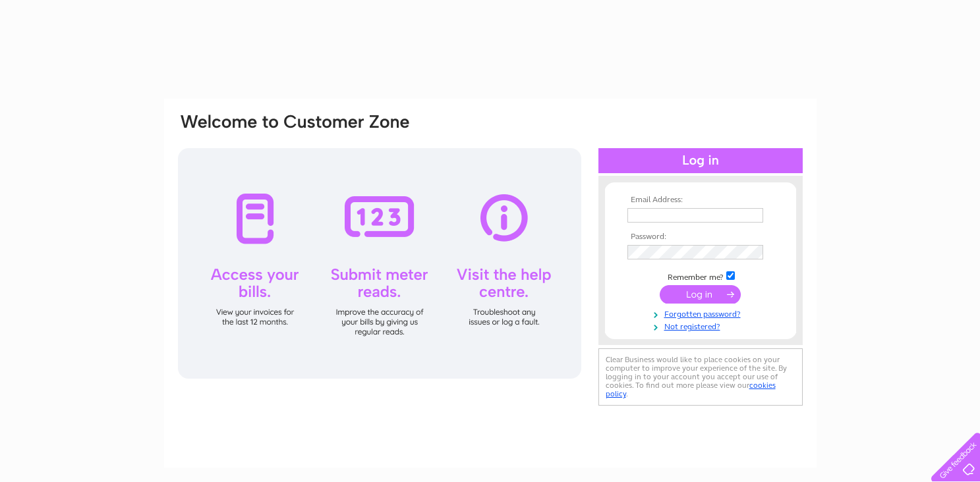 Image resolution: width=980 pixels, height=482 pixels. Describe the element at coordinates (690, 389) in the screenshot. I see `a: cookies policy` at that location.